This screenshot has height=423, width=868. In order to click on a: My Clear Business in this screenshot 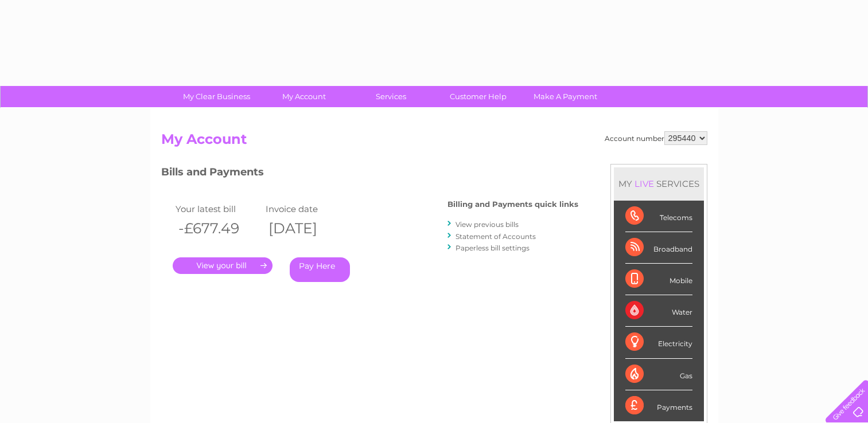, I will do `click(216, 96)`.